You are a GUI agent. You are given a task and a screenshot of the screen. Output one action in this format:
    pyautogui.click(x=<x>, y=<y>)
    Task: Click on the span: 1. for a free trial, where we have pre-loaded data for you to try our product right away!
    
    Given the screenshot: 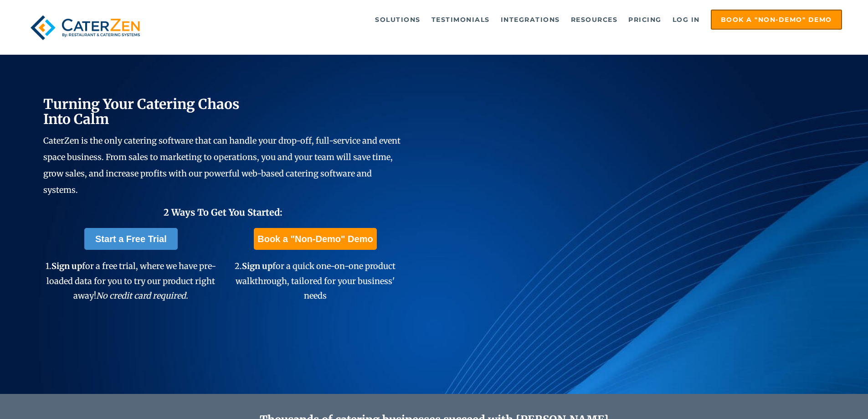 What is the action you would take?
    pyautogui.click(x=131, y=280)
    